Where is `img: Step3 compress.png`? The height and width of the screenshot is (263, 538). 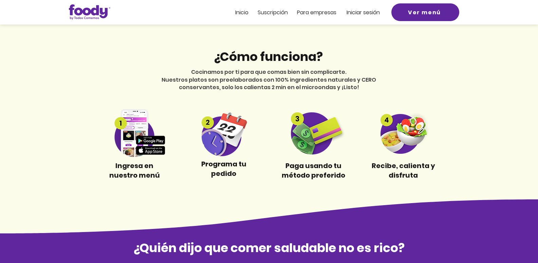 img: Step3 compress.png is located at coordinates (314, 133).